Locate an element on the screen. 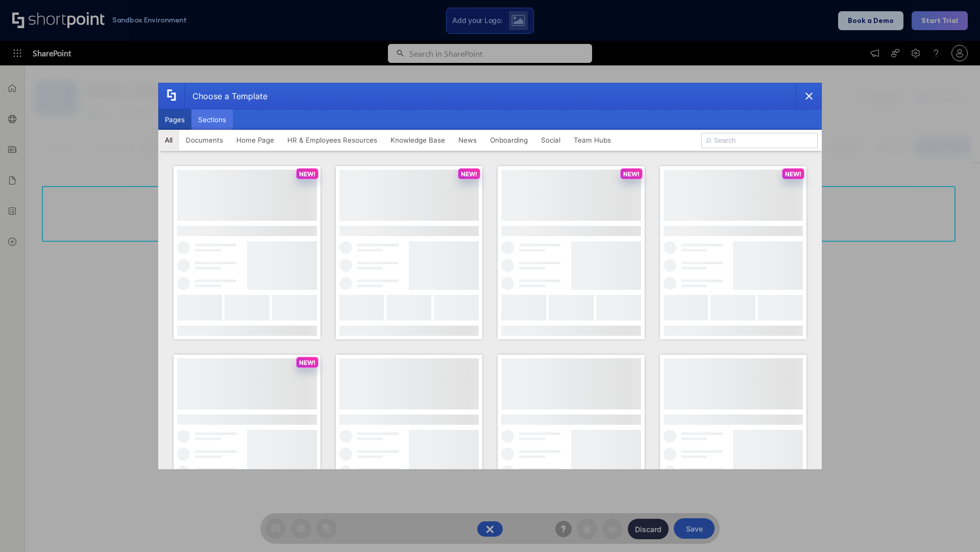  button: News is located at coordinates (467, 140).